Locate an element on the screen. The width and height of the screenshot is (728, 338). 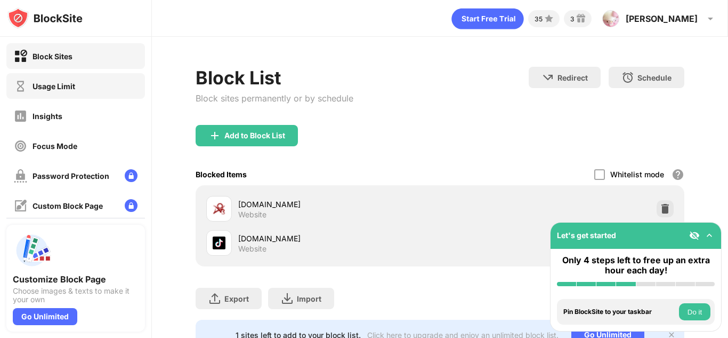
img: ACg8ocJSRXAIfvb84vTwe_7Vi3-dA9nG-lX6HOJyx7r05GfYuVZzEKZ-=s96-c is located at coordinates (611, 19).